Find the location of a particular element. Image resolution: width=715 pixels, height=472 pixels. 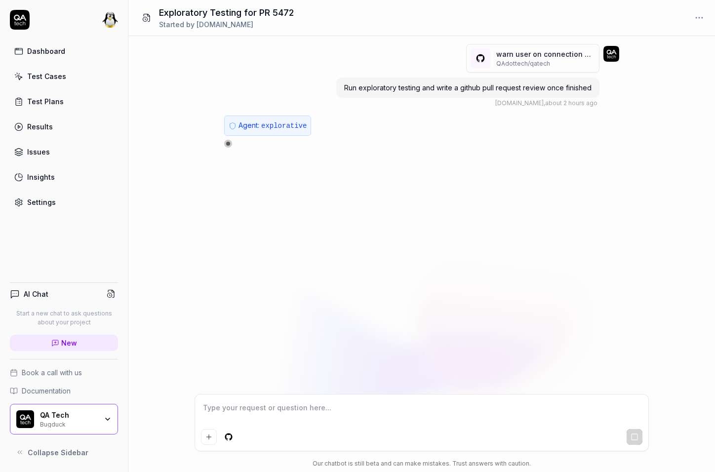

a: Book a call with us is located at coordinates (64, 372).